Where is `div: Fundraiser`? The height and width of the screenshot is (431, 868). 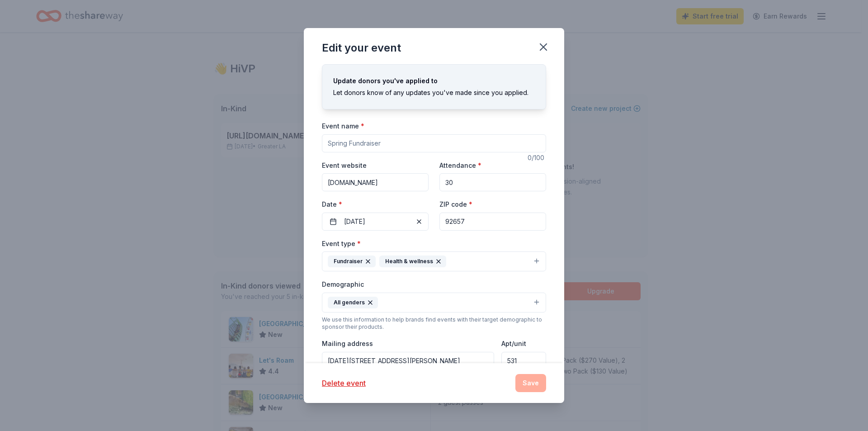 div: Fundraiser is located at coordinates (352, 261).